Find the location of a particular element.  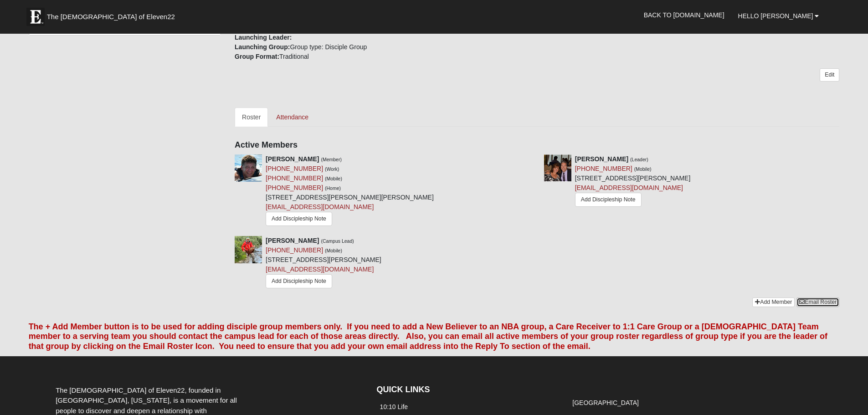

font: The + Add Member button is to be used for adding disciple group members only. If you need to add ... is located at coordinates (429, 336).